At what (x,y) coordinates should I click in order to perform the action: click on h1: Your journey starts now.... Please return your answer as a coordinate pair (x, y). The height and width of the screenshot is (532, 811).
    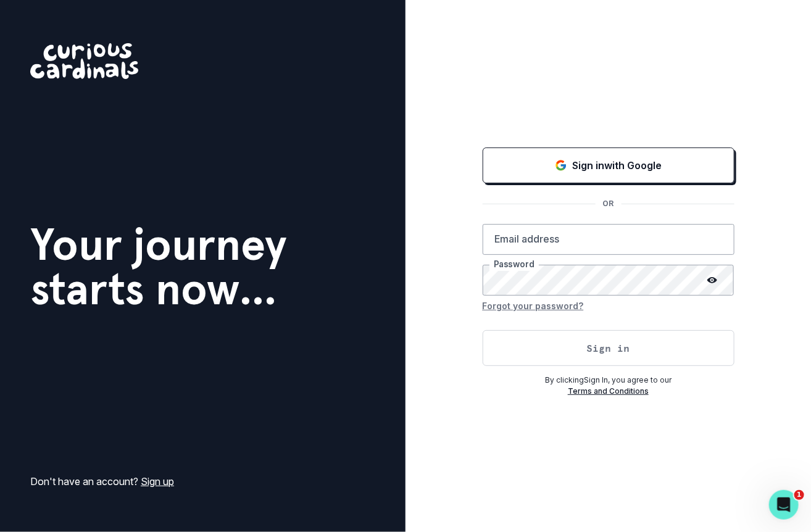
    Looking at the image, I should click on (158, 267).